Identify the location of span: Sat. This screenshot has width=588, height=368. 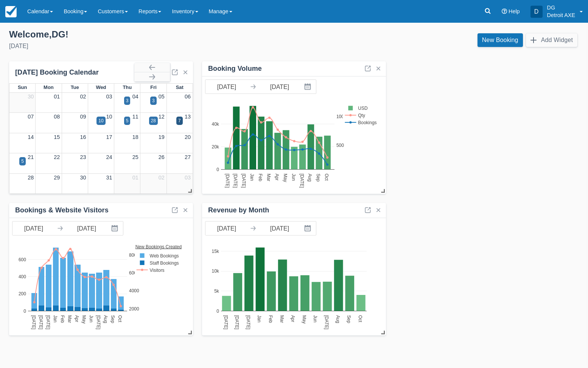
(180, 87).